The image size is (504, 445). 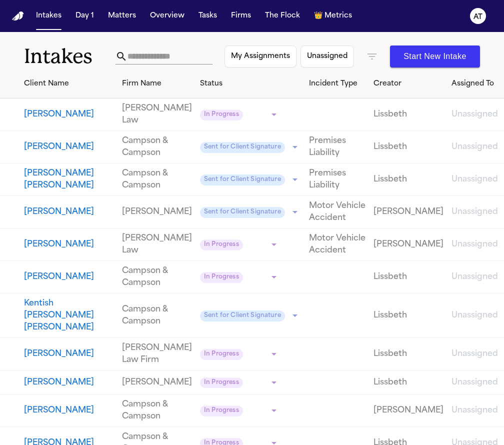 What do you see at coordinates (241, 16) in the screenshot?
I see `button: Firms` at bounding box center [241, 16].